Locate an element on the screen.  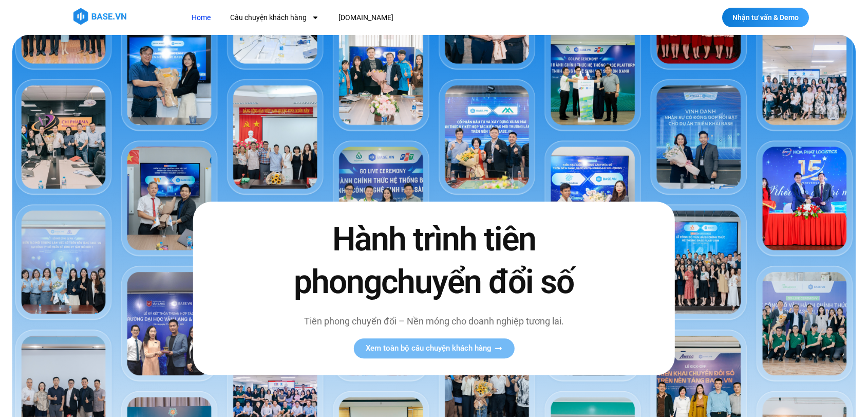
nav: Menu is located at coordinates (383, 17).